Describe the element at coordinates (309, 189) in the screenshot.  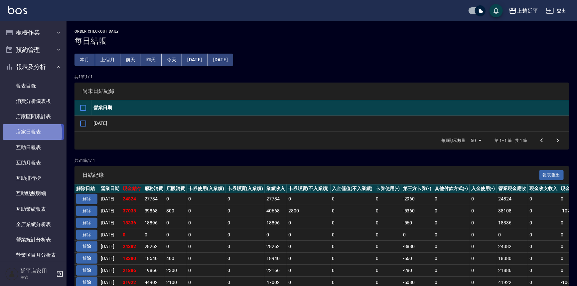
I see `th: 卡券販賣(不入業績)` at that location.